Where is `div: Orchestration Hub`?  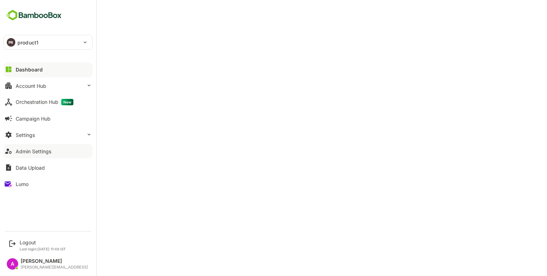
div: Orchestration Hub is located at coordinates (45, 102).